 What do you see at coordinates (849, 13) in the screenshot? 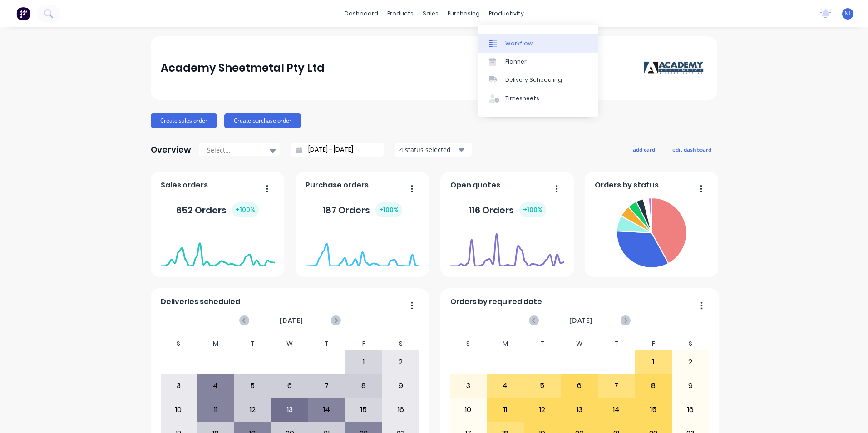
I see `span: NL` at bounding box center [849, 13].